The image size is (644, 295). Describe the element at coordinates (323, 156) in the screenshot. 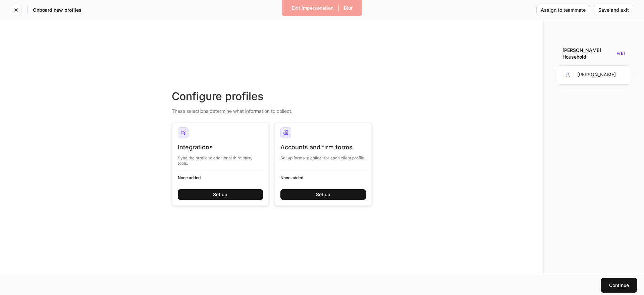

I see `div: Set up forms to collect for each client profile.` at that location.